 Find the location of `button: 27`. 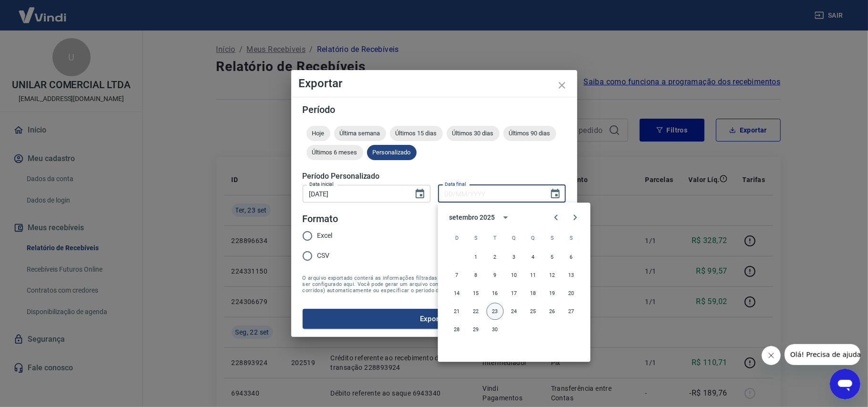

button: 27 is located at coordinates (571, 311).